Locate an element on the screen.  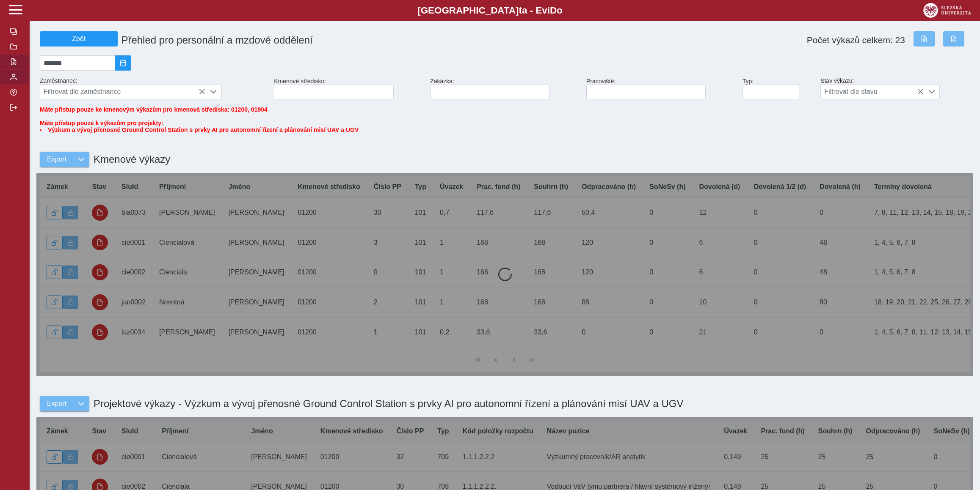
button: Export do Excelu is located at coordinates (925, 39).